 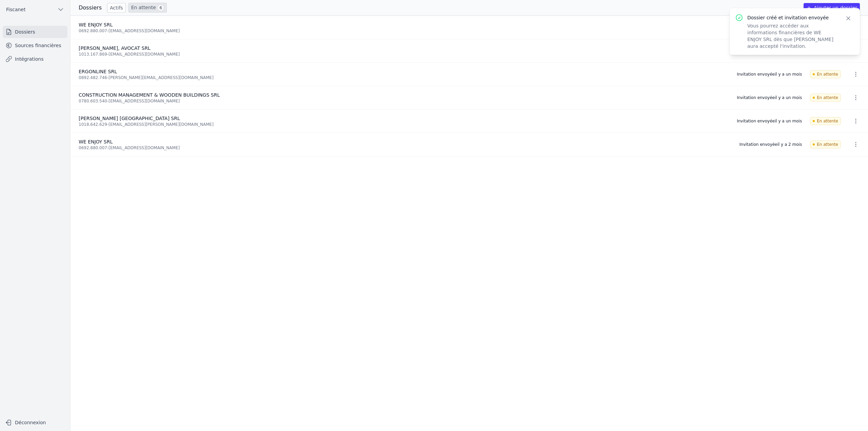 I want to click on span: CONSTRUCTION MANAGEMENT & WOODEN BUILDINGS SRL, so click(x=149, y=95).